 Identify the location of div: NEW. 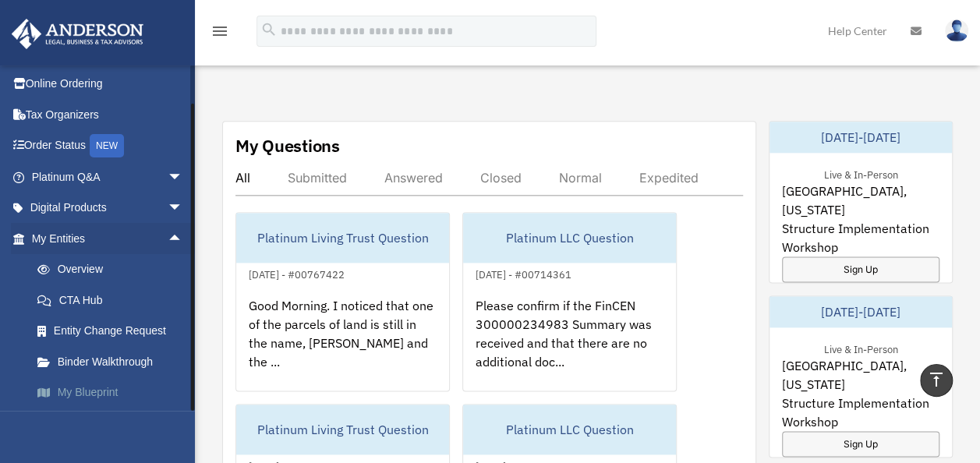
(107, 146).